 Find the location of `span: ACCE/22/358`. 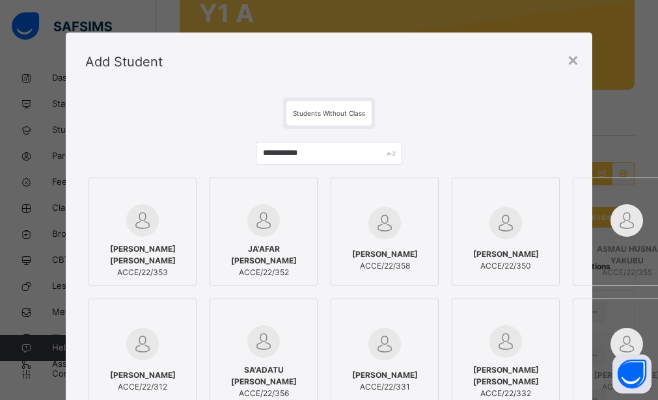

span: ACCE/22/358 is located at coordinates (385, 266).